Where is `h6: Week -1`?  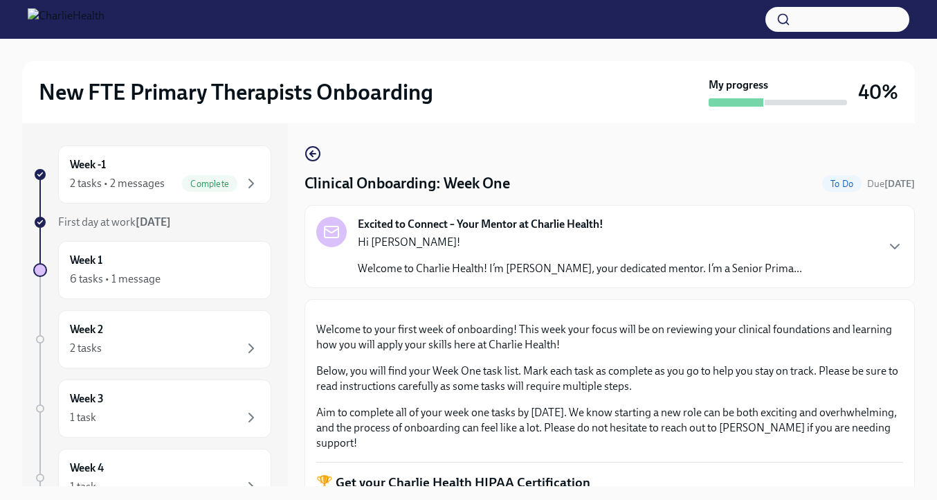 h6: Week -1 is located at coordinates (88, 165).